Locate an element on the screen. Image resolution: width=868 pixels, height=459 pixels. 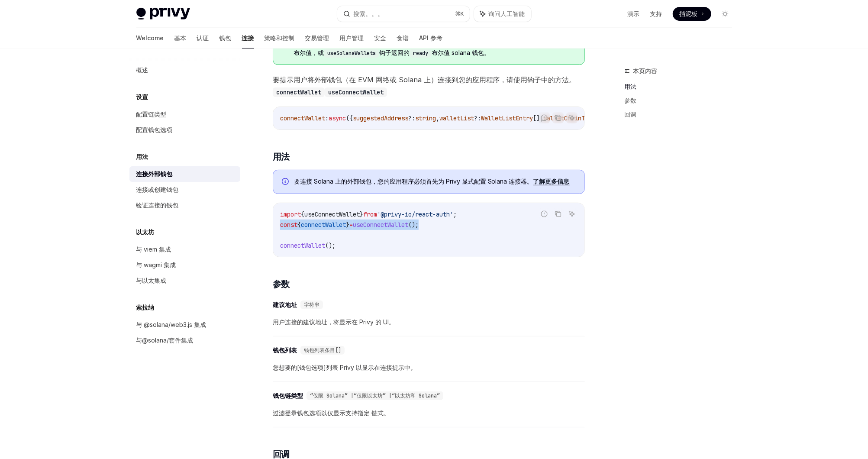
span: 用法 is located at coordinates (281, 157).